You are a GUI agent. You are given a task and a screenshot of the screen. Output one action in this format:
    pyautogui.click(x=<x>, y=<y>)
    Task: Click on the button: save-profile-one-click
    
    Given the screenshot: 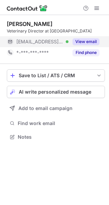 What is the action you would take?
    pyautogui.click(x=56, y=75)
    